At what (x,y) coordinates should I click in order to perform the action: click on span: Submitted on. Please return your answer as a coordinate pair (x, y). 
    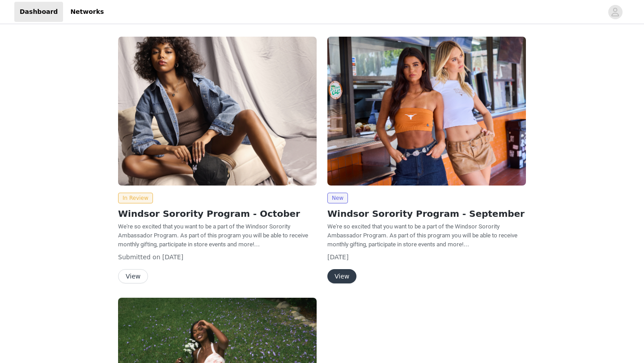
    Looking at the image, I should click on (139, 257).